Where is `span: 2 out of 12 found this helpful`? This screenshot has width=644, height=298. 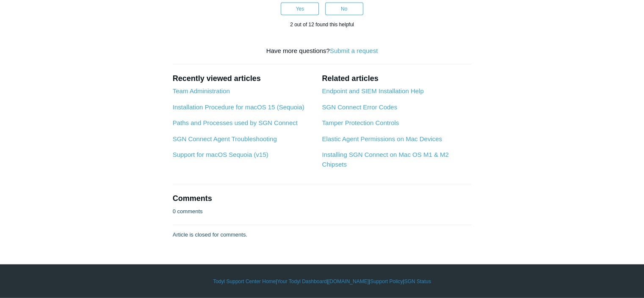
span: 2 out of 12 found this helpful is located at coordinates (322, 25).